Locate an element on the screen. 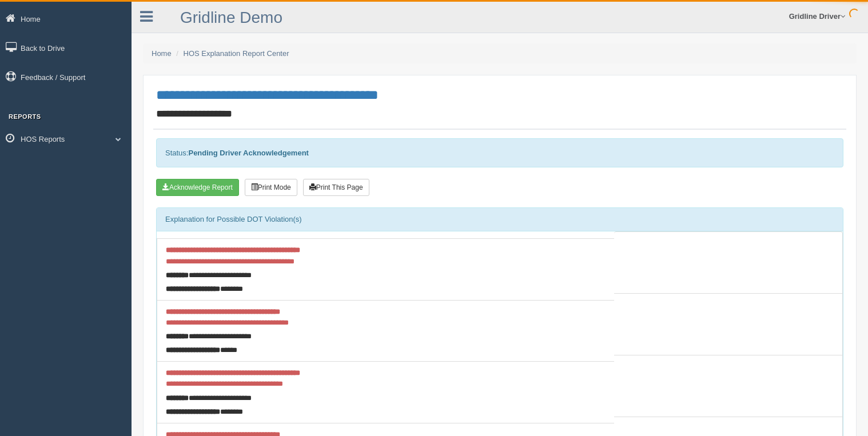  button: Print Mode is located at coordinates (271, 188).